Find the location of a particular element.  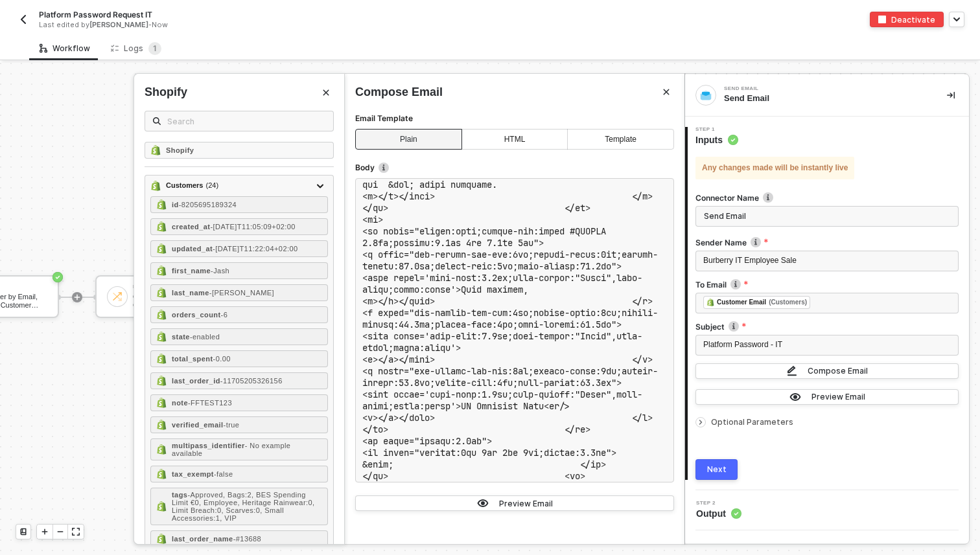

div: Next is located at coordinates (717, 470).